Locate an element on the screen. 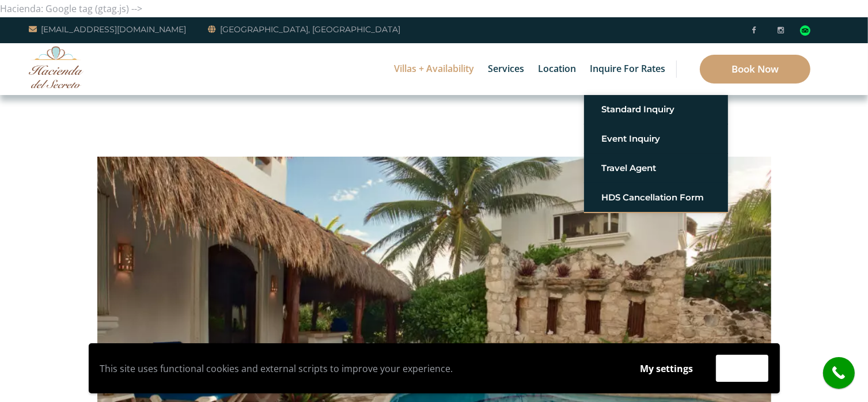  button: Accept is located at coordinates (742, 368).